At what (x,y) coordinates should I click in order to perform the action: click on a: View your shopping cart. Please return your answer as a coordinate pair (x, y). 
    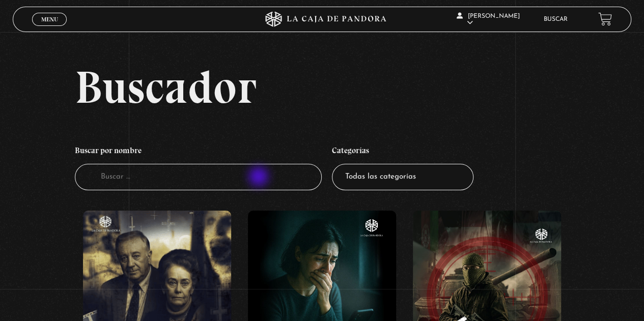
    Looking at the image, I should click on (605, 19).